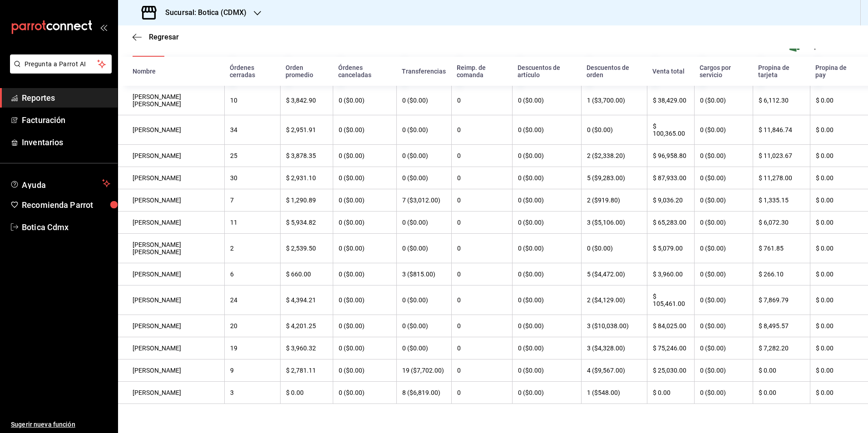 Image resolution: width=868 pixels, height=433 pixels. What do you see at coordinates (614, 222) in the screenshot?
I see `th: 3 ($5,106.00)` at bounding box center [614, 222].